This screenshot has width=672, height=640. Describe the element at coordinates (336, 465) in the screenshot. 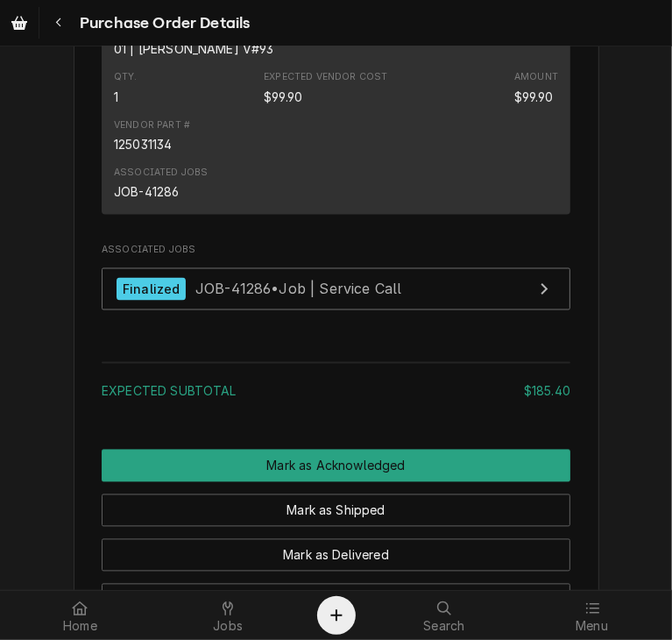

I see `button: Mark as Acknowledged` at that location.